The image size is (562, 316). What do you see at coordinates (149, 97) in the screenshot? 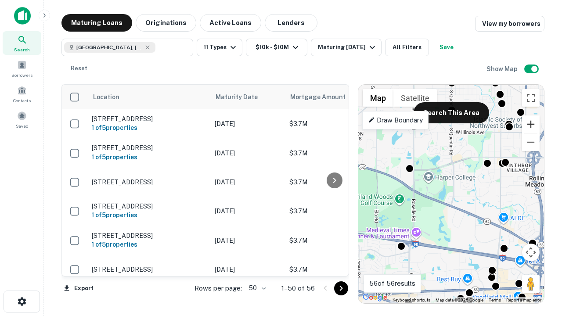
I see `th: Location` at bounding box center [149, 97].